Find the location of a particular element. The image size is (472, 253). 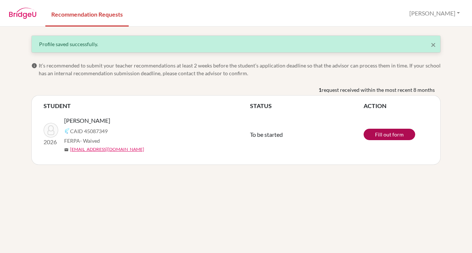

img: Borde, Shannon is located at coordinates (51, 130).